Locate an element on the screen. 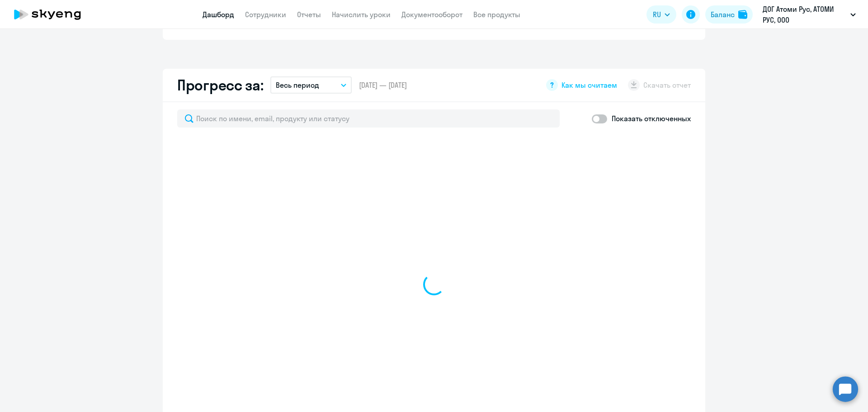  button: RU is located at coordinates (662, 14).